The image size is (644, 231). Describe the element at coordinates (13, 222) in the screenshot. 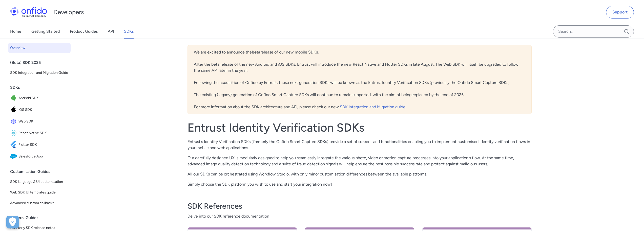

I see `div: Cookie Preferences` at that location.